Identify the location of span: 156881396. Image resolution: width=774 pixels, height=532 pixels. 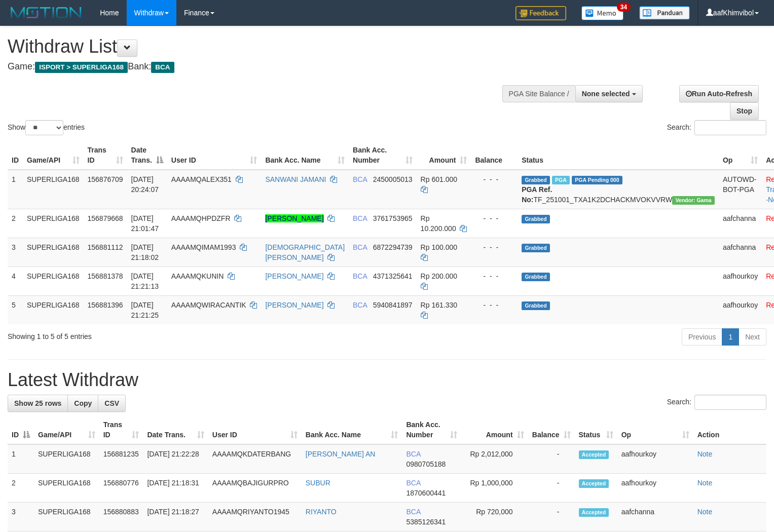
(105, 305).